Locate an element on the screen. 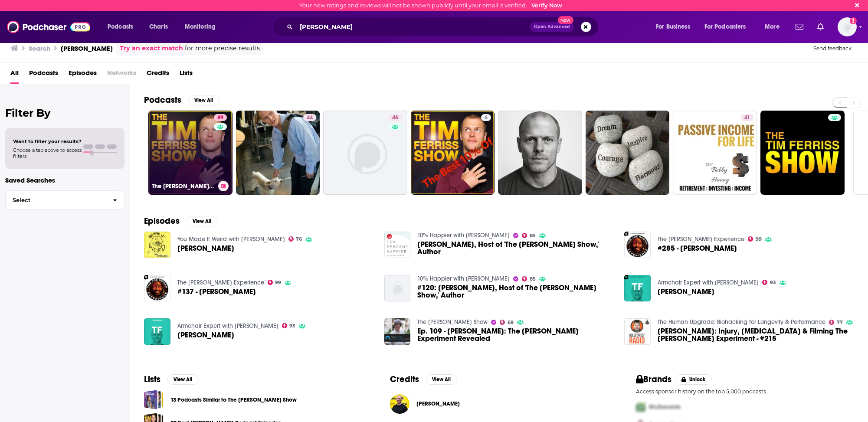 The height and width of the screenshot is (422, 868). img: Tim Ferriss, Host of 'The Tim Ferriss Show,' Author is located at coordinates (397, 244).